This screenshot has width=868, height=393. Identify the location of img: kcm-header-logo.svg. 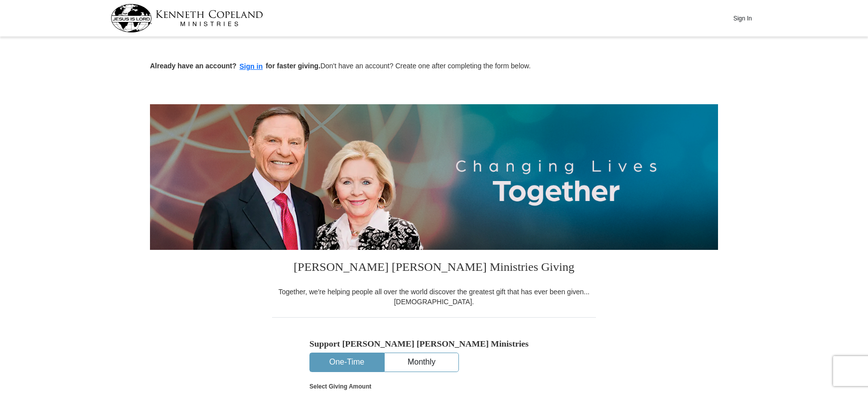
(187, 18).